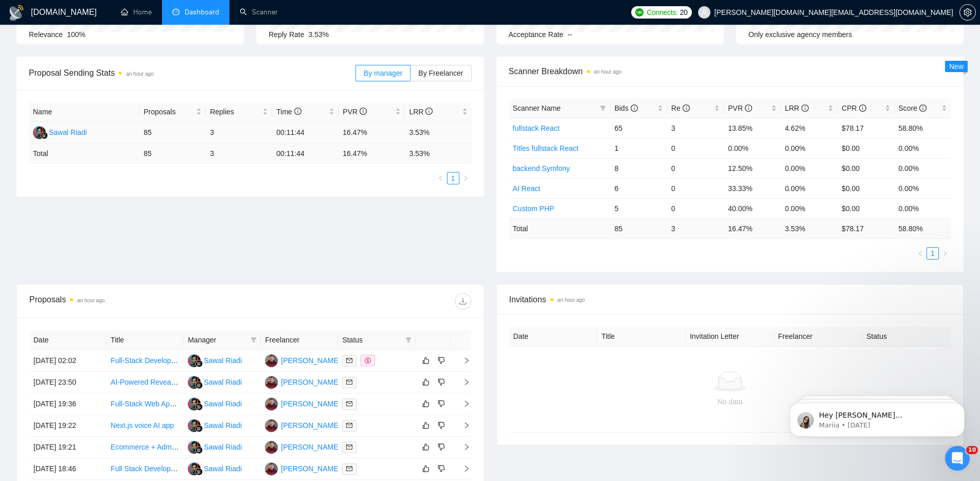 This screenshot has height=481, width=980. Describe the element at coordinates (192, 73) in the screenshot. I see `span: Proposal Sending Stats` at that location.